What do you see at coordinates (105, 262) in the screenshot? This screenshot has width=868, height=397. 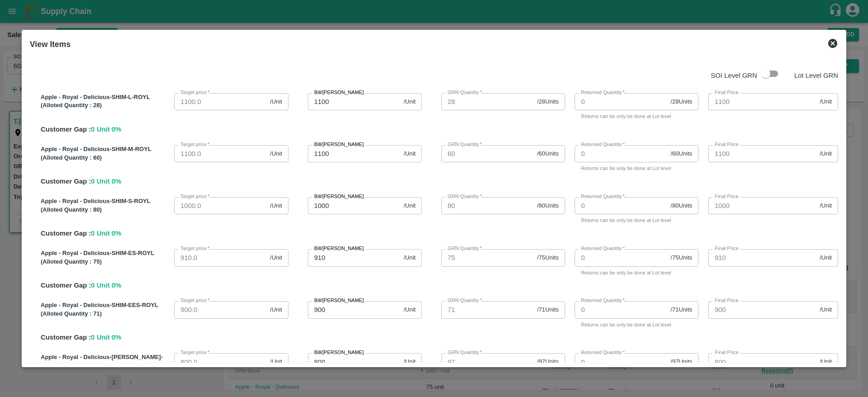 I see `p: (Alloted Quantity : 75 )` at bounding box center [105, 262].